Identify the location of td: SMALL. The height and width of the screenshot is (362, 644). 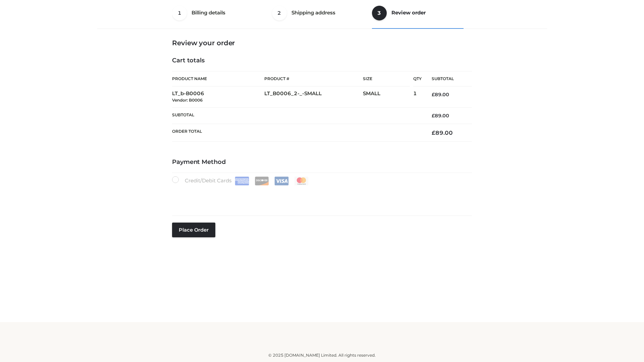
(388, 97).